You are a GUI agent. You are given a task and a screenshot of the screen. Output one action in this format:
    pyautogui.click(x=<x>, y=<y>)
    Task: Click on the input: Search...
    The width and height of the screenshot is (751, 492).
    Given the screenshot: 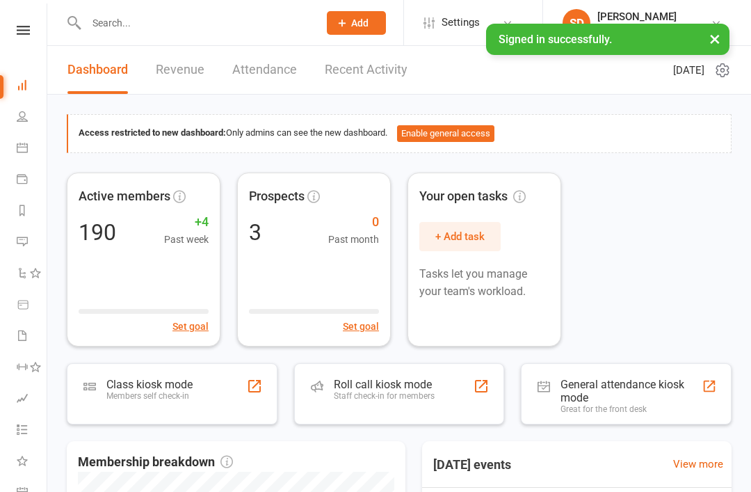 What is the action you would take?
    pyautogui.click(x=195, y=23)
    